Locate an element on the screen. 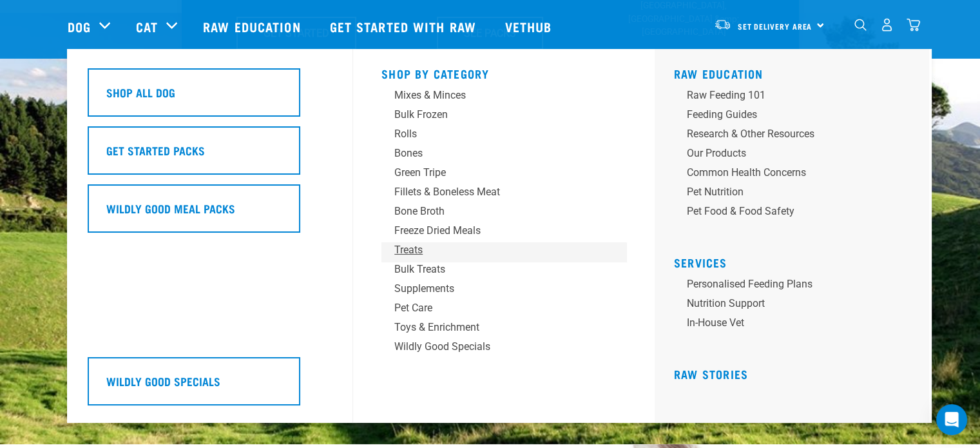 The height and width of the screenshot is (448, 980). div: Raw Feeding 101 is located at coordinates (787, 96).